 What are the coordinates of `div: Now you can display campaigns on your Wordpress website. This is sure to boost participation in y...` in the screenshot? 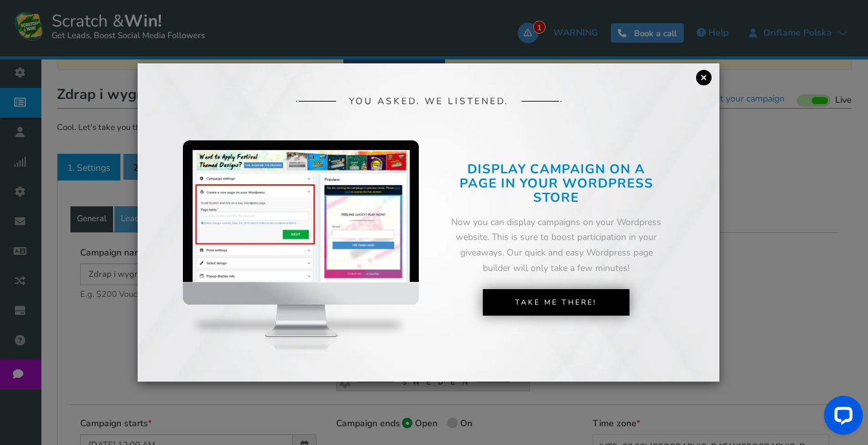 It's located at (556, 246).